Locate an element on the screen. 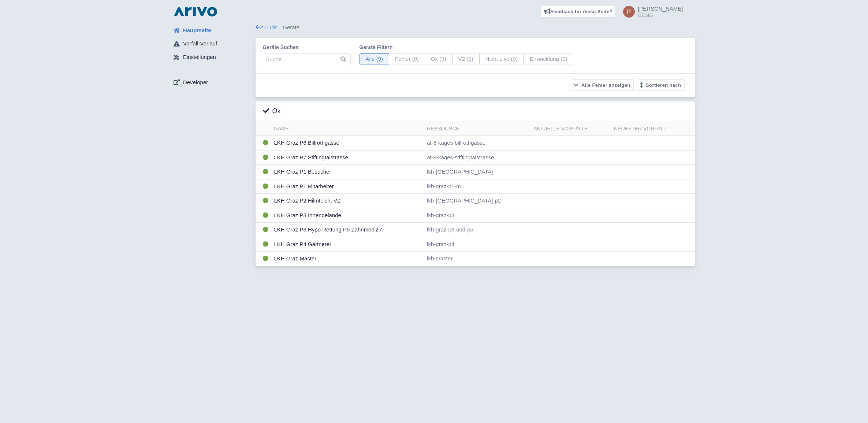 Image resolution: width=868 pixels, height=423 pixels. span: Einstellungen is located at coordinates (200, 57).